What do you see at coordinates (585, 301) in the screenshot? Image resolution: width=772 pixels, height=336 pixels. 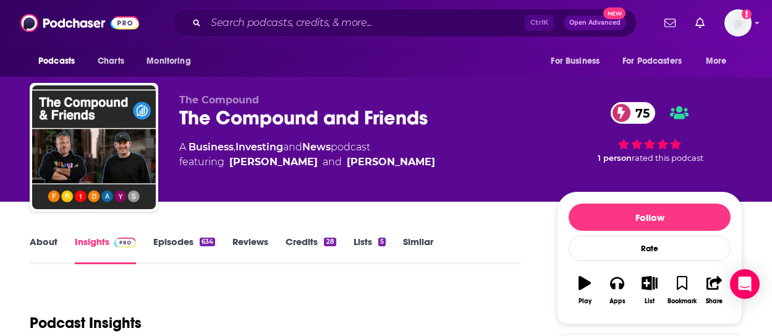 I see `div: Play` at bounding box center [585, 301].